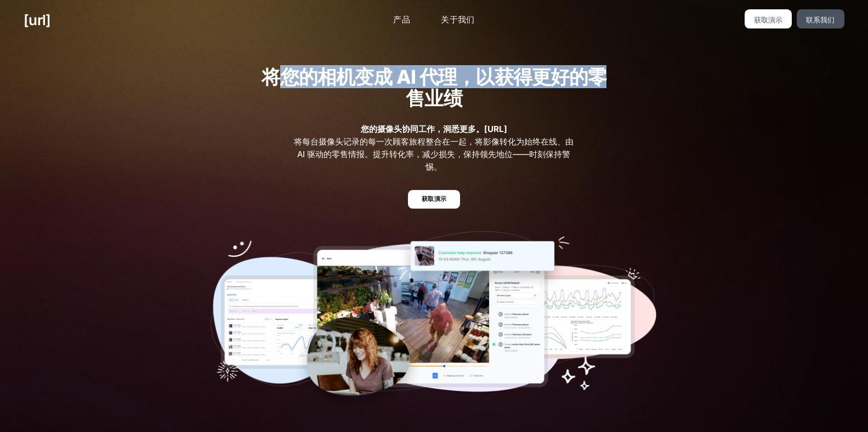  I want to click on font: 产品, so click(401, 19).